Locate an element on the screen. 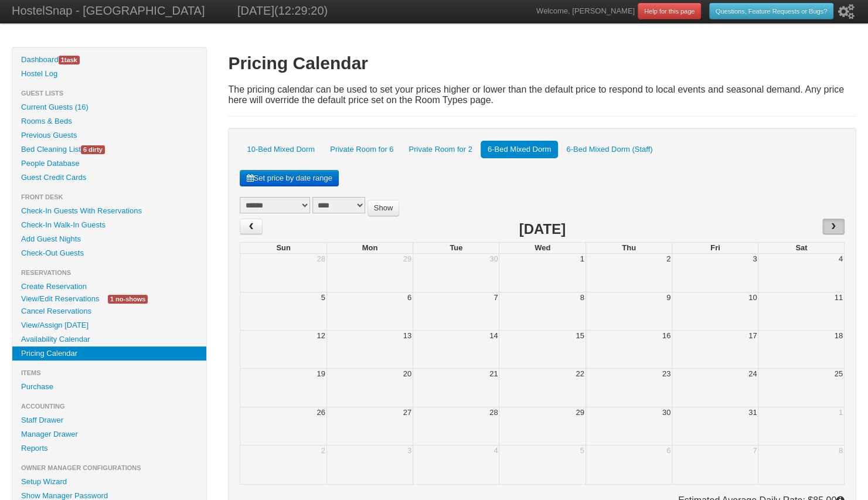 The height and width of the screenshot is (500, 868). a: People Database is located at coordinates (109, 163).